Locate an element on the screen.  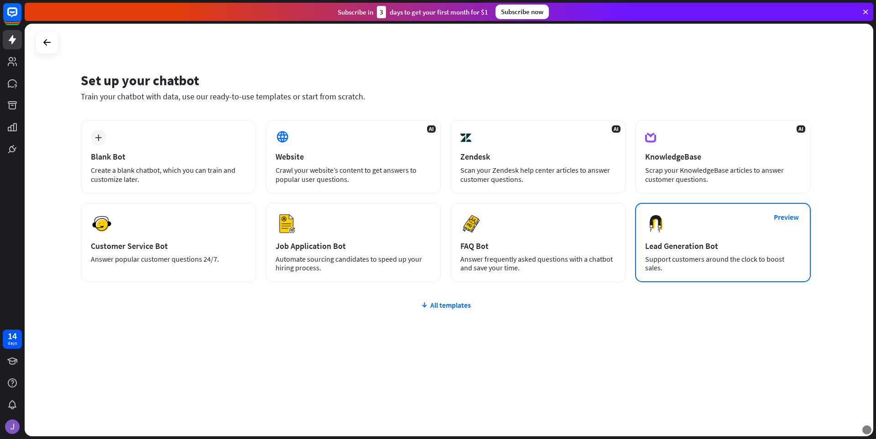
button: Open LiveChat chat widget is located at coordinates (21, 17).